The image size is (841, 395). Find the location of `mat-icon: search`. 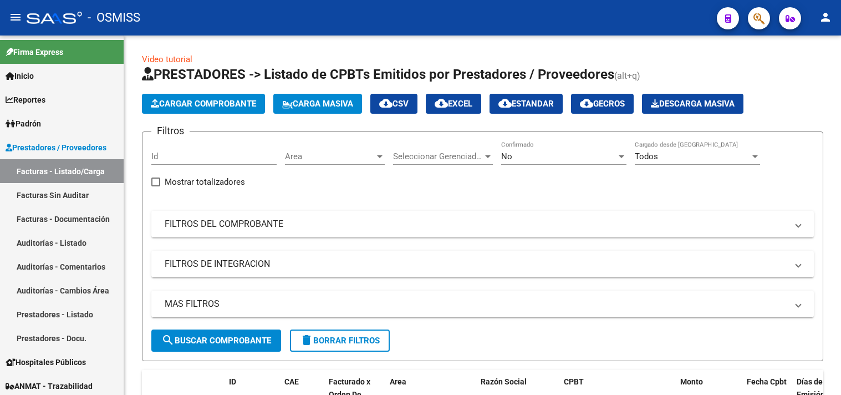

mat-icon: search is located at coordinates (168, 340).